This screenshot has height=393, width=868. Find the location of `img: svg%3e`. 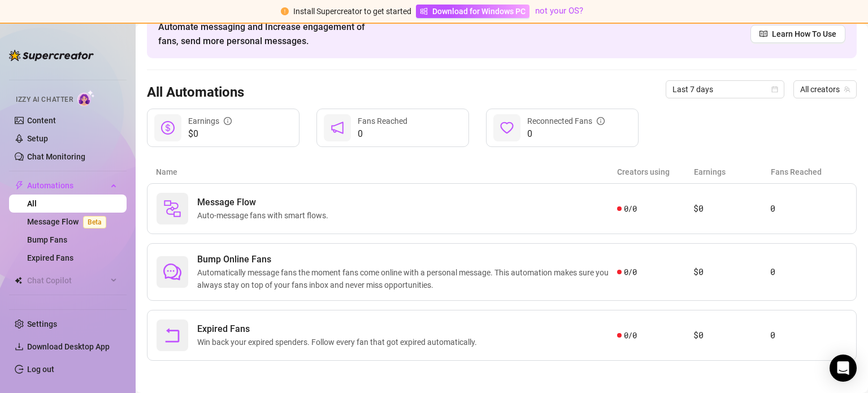

img: svg%3e is located at coordinates (172, 209).